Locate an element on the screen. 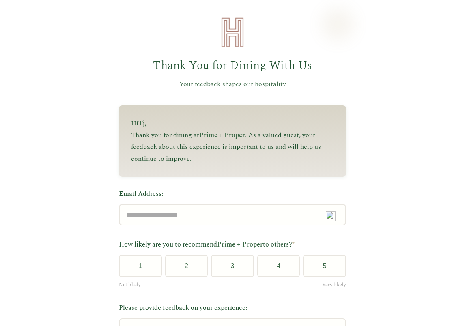 The image size is (465, 326). button: 1 is located at coordinates (140, 266).